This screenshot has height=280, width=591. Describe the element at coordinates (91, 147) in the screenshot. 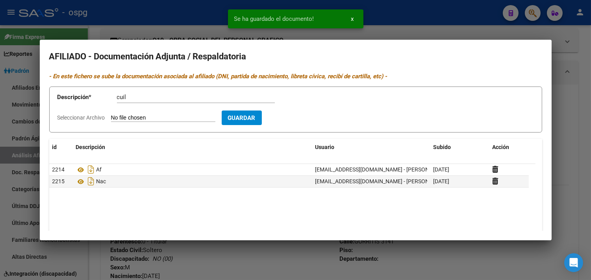

I see `span: Descripción` at that location.